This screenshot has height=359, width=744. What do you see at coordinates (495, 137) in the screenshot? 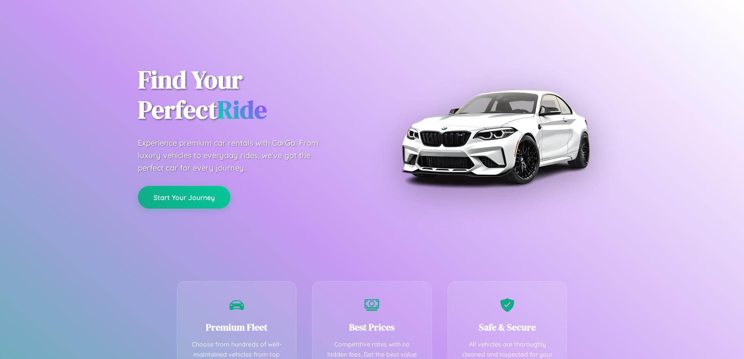
I see `img: Premium BMW car rental vehicle` at bounding box center [495, 137].